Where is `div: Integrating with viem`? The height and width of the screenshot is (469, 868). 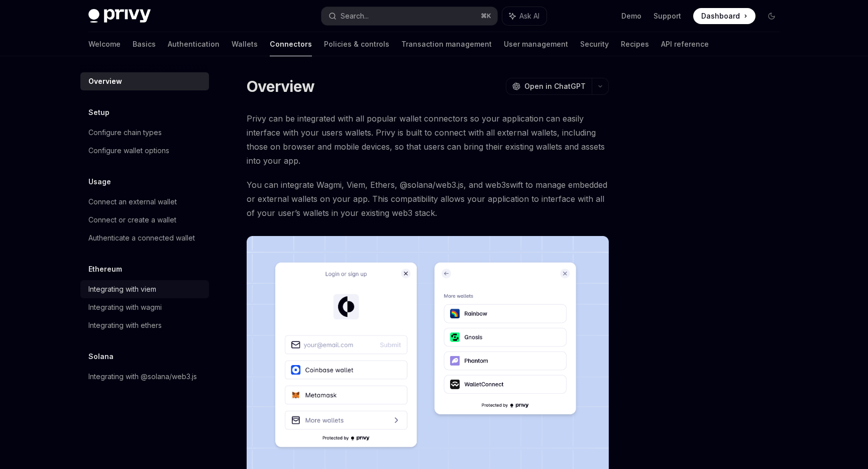 div: Integrating with viem is located at coordinates (122, 289).